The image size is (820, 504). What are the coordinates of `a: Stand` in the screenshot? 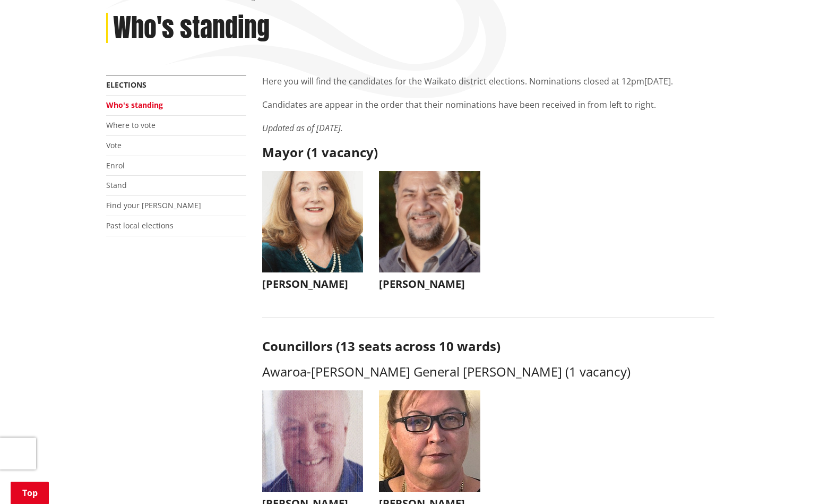 It's located at (117, 185).